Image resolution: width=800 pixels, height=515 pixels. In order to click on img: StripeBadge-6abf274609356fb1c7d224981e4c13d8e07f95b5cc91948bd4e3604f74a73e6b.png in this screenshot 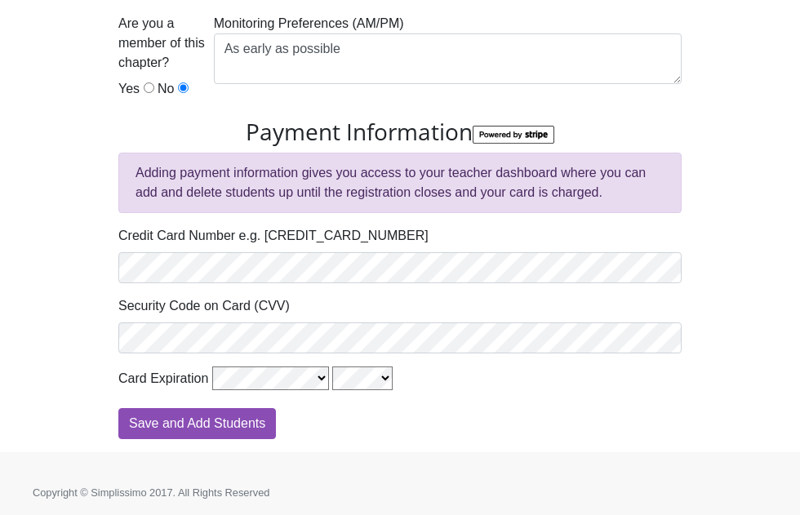, I will do `click(514, 135)`.